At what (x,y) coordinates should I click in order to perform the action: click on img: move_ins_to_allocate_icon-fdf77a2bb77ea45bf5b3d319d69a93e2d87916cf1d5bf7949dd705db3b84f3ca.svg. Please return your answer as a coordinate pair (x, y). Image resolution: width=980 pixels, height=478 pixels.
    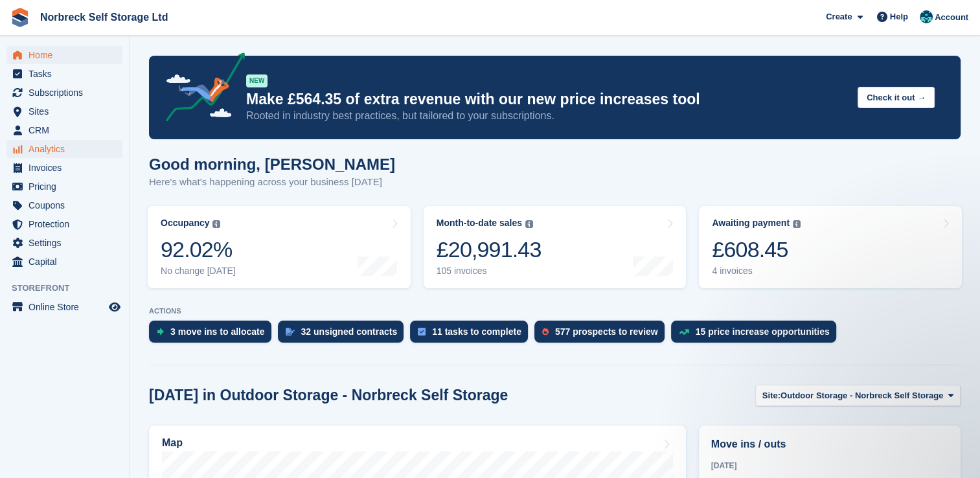
    Looking at the image, I should click on (160, 332).